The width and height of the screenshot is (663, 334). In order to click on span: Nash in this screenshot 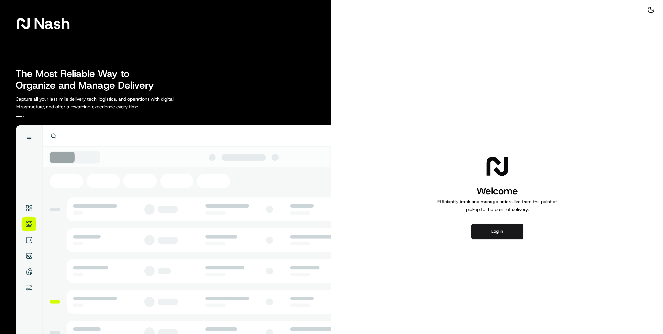, I will do `click(52, 23)`.